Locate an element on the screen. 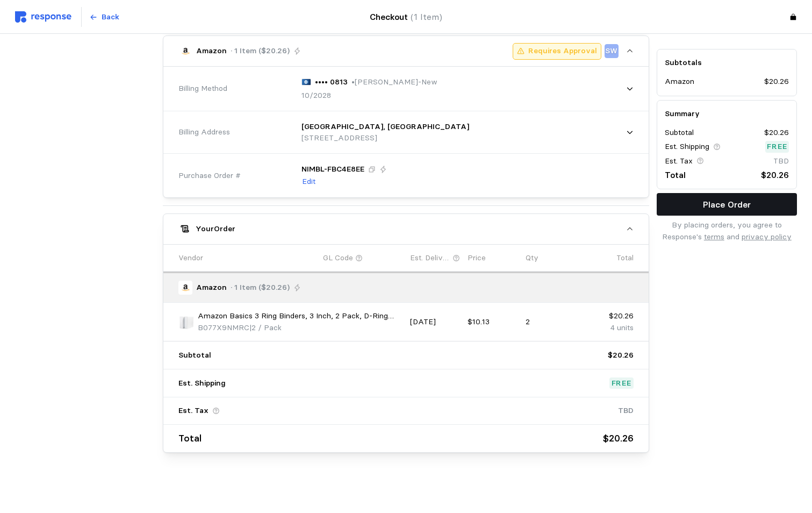 The image size is (812, 513). div: Amazon· 1 Item ($20.26)Requires ApprovalSW is located at coordinates (406, 132).